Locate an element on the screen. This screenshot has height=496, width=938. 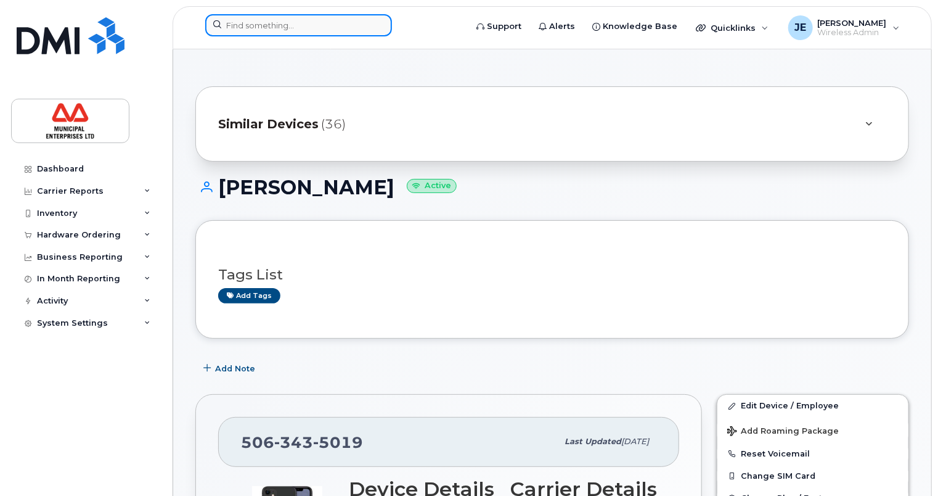
a: Add tags is located at coordinates (249, 295).